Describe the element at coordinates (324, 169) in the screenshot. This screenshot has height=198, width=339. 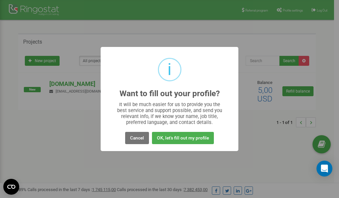
I see `div: Open Intercom Messenger` at that location.